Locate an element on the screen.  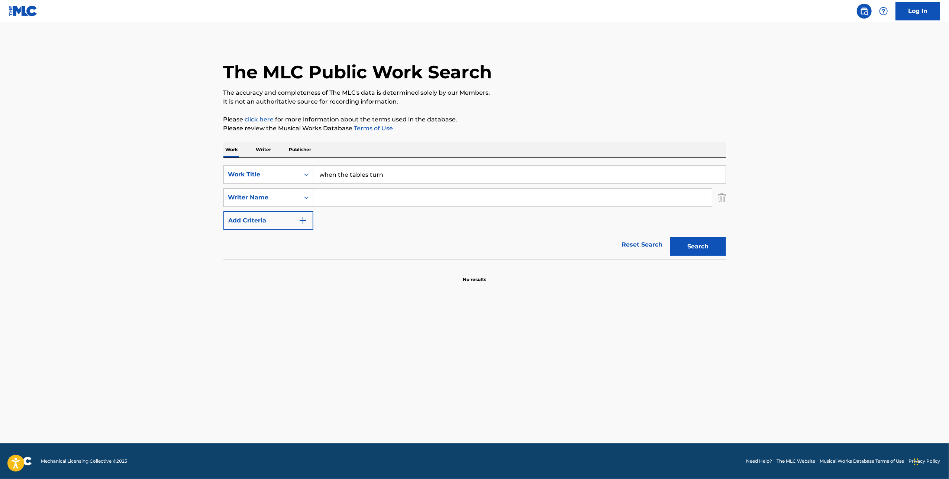
img: help is located at coordinates (883, 11).